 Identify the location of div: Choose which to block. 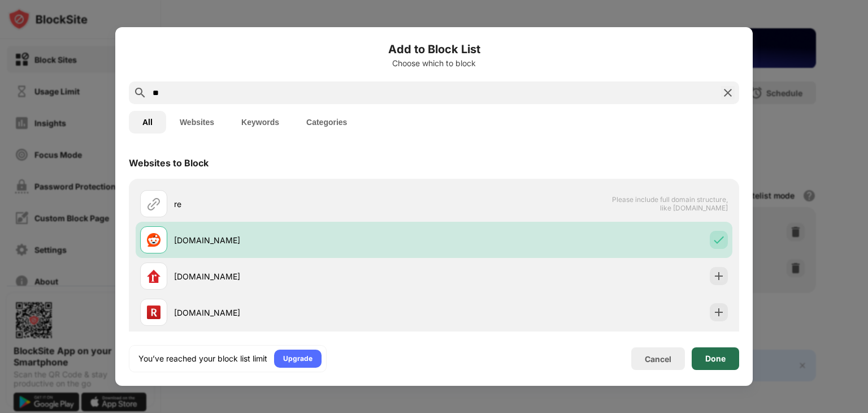
(434, 64).